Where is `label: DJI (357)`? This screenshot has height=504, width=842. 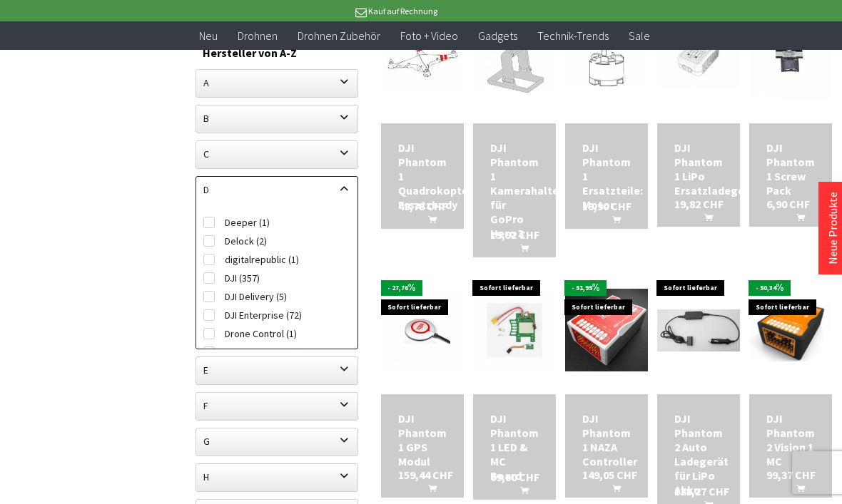
label: DJI (357) is located at coordinates (277, 278).